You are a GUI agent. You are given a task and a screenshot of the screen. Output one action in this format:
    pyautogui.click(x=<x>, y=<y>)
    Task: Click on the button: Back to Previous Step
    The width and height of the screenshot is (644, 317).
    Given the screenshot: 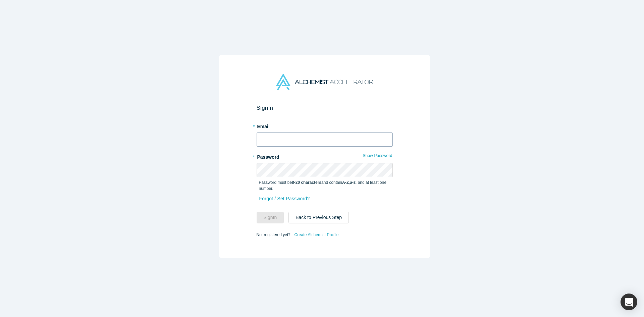 What is the action you would take?
    pyautogui.click(x=319, y=217)
    